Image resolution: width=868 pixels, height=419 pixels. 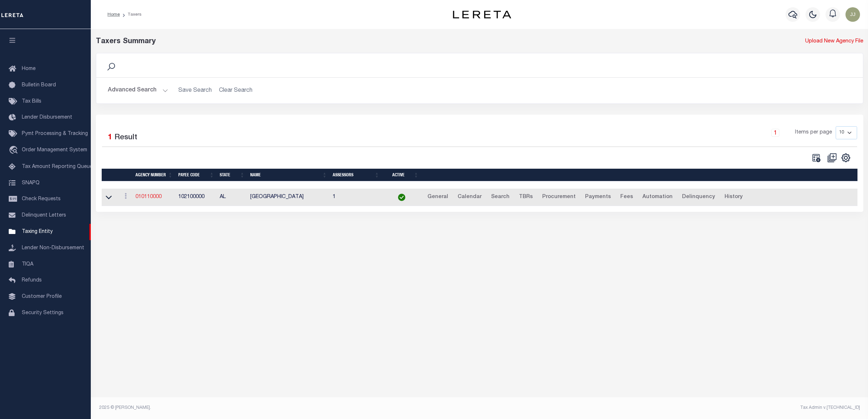 What do you see at coordinates (356, 198) in the screenshot?
I see `td: 1` at bounding box center [356, 198].